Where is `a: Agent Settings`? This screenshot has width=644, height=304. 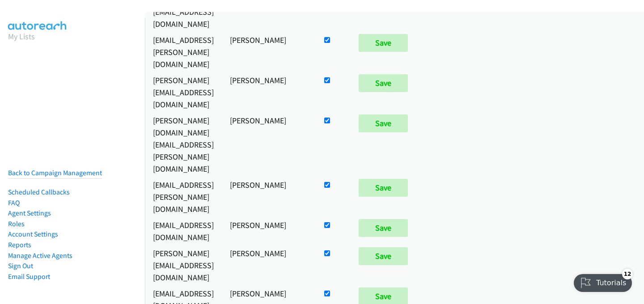 a: Agent Settings is located at coordinates (29, 213).